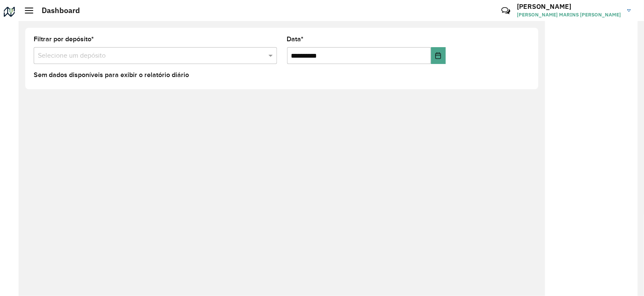 This screenshot has width=644, height=296. Describe the element at coordinates (438, 55) in the screenshot. I see `button: Choose Date` at that location.